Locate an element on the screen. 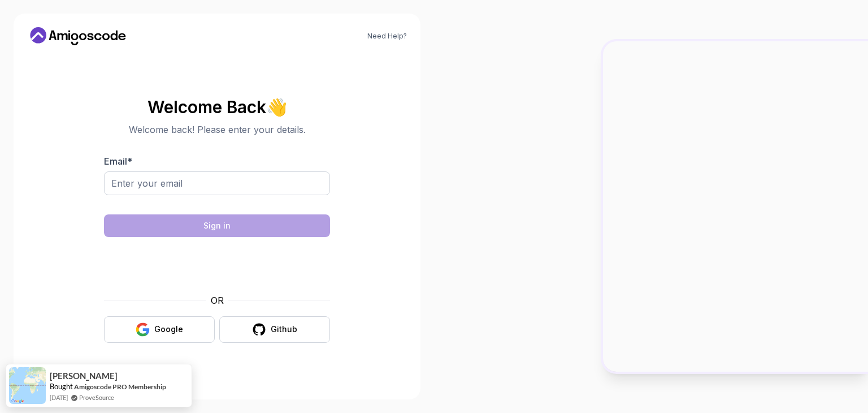 This screenshot has width=868, height=413. div: Google is located at coordinates (168, 329).